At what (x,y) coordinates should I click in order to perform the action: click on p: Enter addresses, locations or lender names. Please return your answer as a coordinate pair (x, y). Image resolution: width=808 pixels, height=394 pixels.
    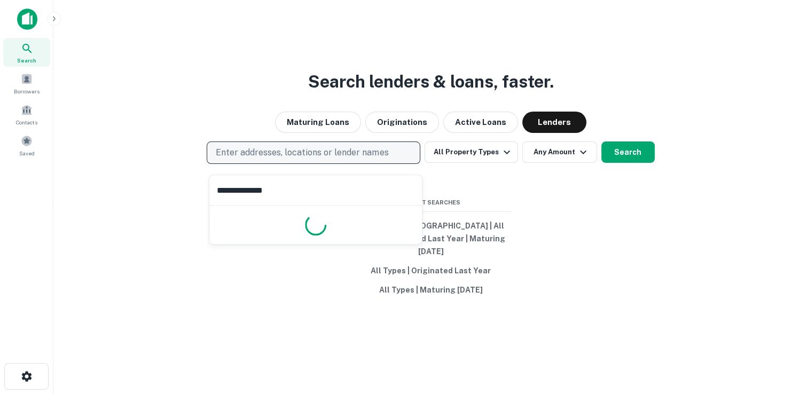
    Looking at the image, I should click on (302, 153).